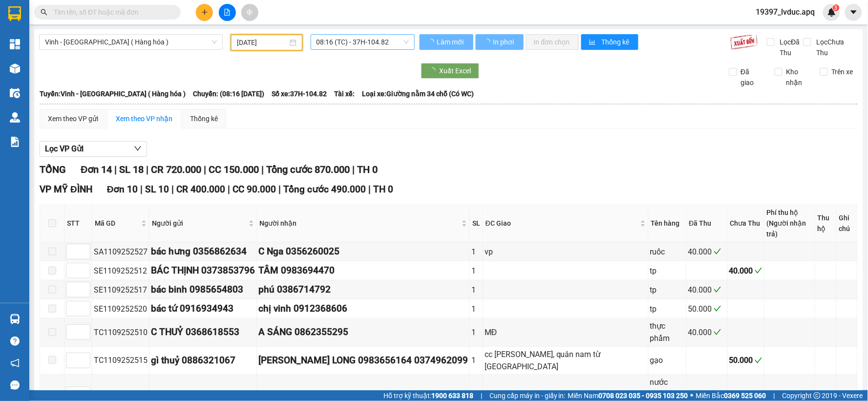  I want to click on td: SE1109252520, so click(120, 309).